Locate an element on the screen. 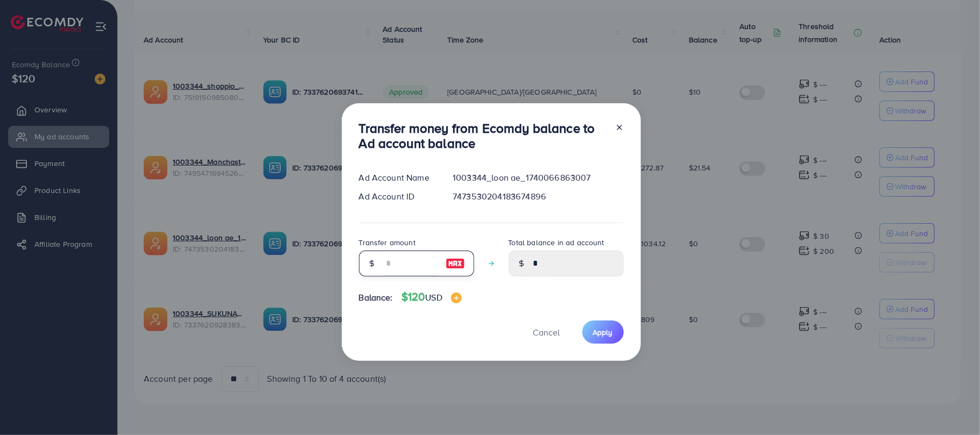  button: Cancel is located at coordinates (547, 332).